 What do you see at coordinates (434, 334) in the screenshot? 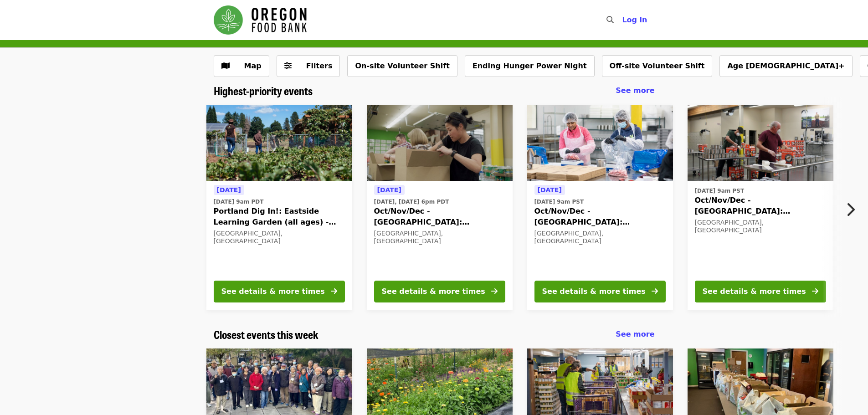
I see `div: Closest events this week` at bounding box center [434, 334].